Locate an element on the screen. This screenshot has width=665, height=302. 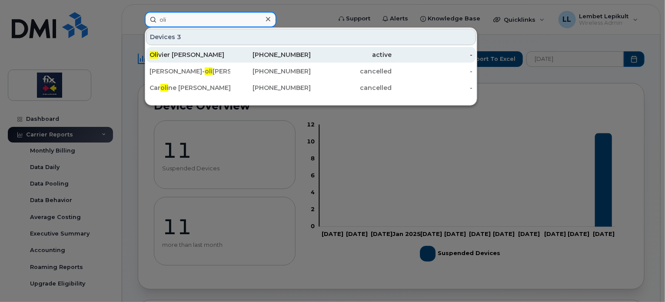
div: Devices is located at coordinates (311, 37).